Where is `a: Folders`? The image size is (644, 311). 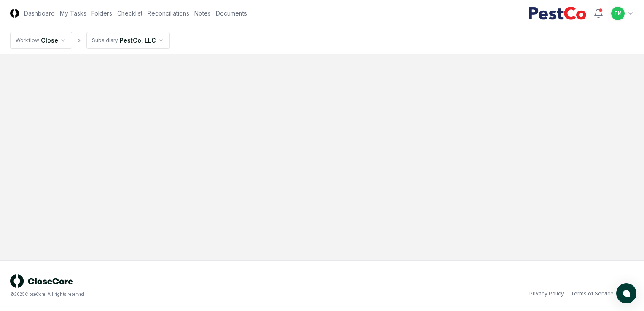
a: Folders is located at coordinates (102, 13).